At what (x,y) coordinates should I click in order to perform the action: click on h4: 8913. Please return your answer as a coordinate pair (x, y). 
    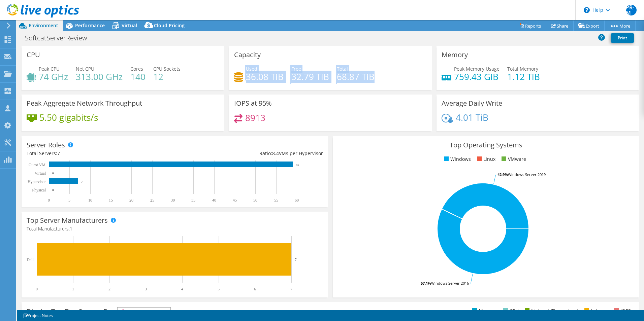
    Looking at the image, I should click on (255, 118).